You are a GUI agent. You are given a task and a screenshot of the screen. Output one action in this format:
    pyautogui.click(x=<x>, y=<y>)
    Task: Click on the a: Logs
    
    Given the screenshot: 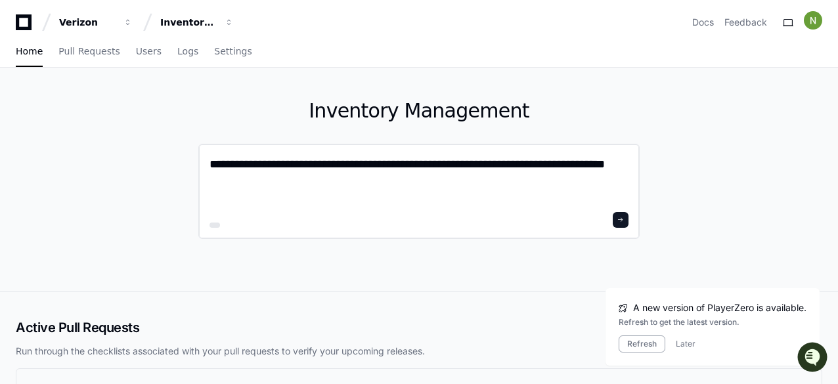 What is the action you would take?
    pyautogui.click(x=188, y=52)
    